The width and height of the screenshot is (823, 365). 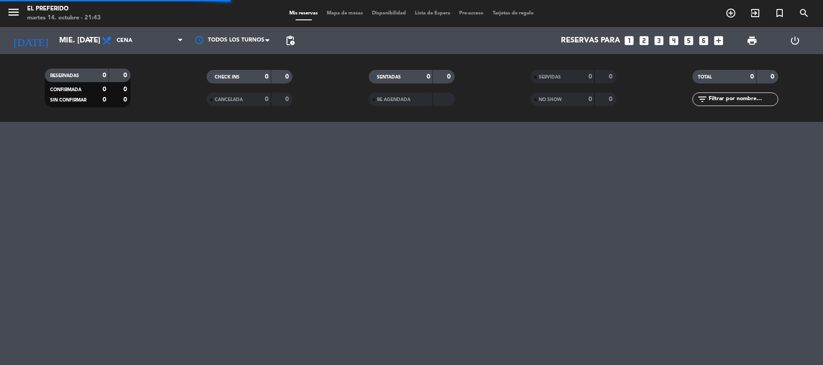 What do you see at coordinates (68, 100) in the screenshot?
I see `span: SIN CONFIRMAR` at bounding box center [68, 100].